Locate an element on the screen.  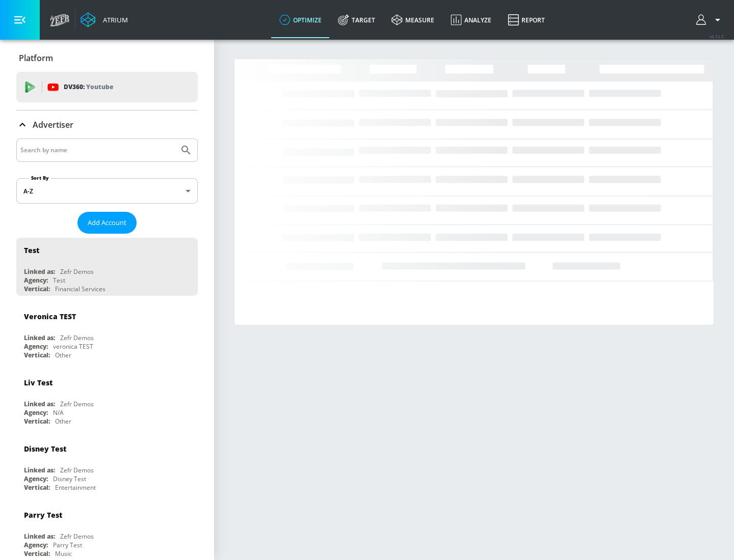
p: Youtube is located at coordinates (100, 87).